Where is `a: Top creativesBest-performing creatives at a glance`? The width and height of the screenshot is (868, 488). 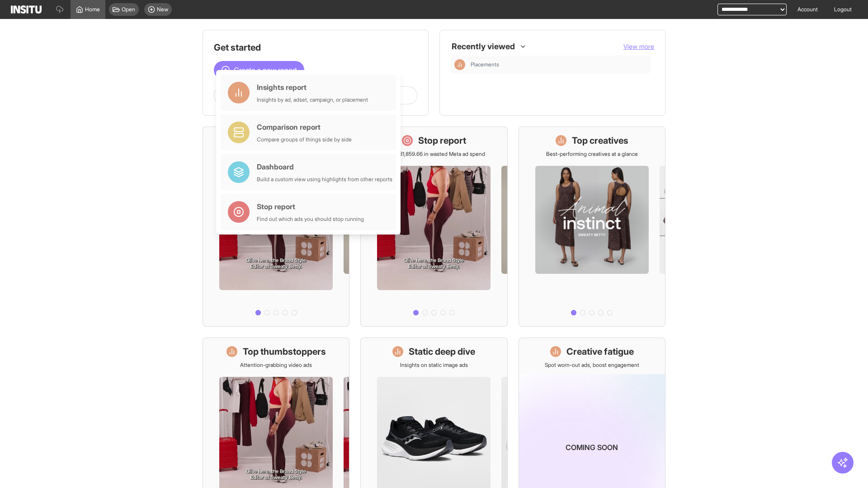
a: Top creativesBest-performing creatives at a glance is located at coordinates (592, 226).